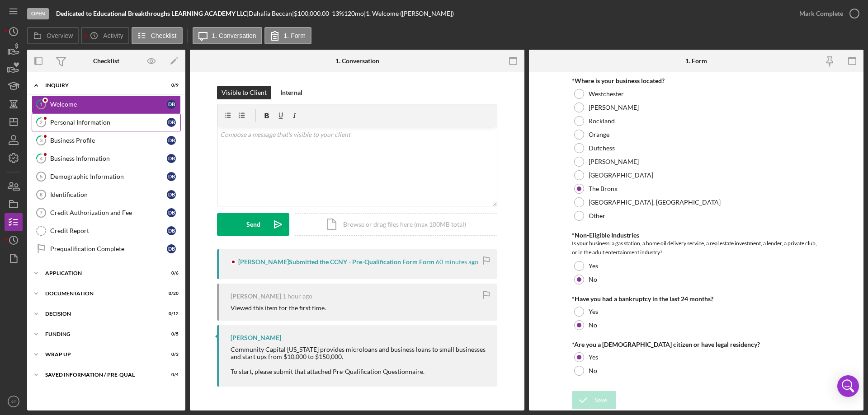 The width and height of the screenshot is (868, 415). What do you see at coordinates (13, 402) in the screenshot?
I see `text: KD` at bounding box center [13, 402].